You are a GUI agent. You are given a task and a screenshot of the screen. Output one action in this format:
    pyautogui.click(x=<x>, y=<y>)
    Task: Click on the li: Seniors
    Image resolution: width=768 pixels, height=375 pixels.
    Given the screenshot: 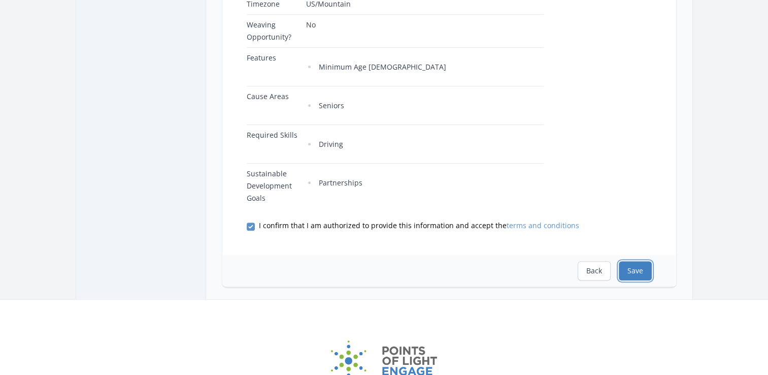 What is the action you would take?
    pyautogui.click(x=425, y=106)
    